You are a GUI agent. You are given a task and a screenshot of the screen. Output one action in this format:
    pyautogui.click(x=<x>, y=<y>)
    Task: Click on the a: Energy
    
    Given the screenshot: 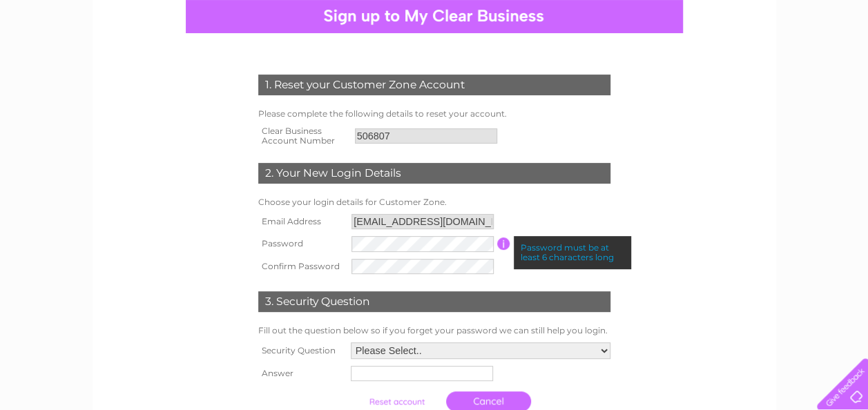 What is the action you would take?
    pyautogui.click(x=724, y=64)
    